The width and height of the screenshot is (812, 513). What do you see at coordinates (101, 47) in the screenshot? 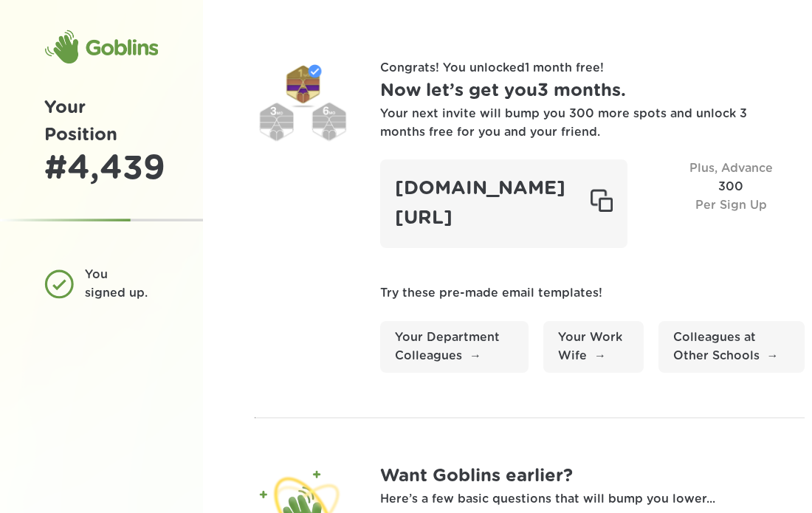
I see `div: Goblins` at bounding box center [101, 47].